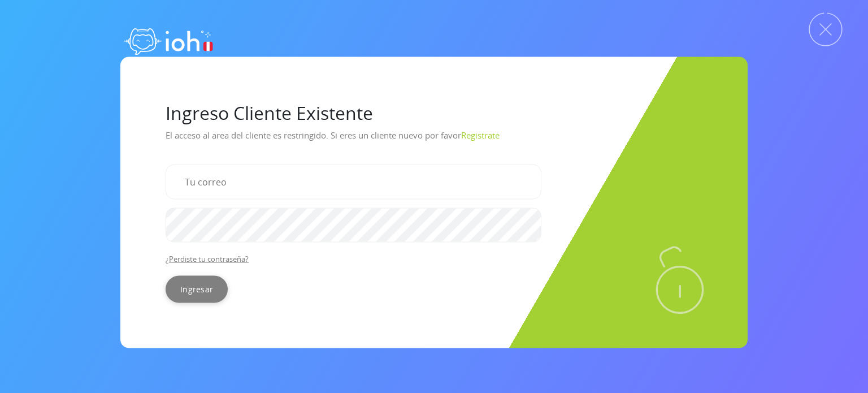  Describe the element at coordinates (169, 39) in the screenshot. I see `img: logo` at that location.